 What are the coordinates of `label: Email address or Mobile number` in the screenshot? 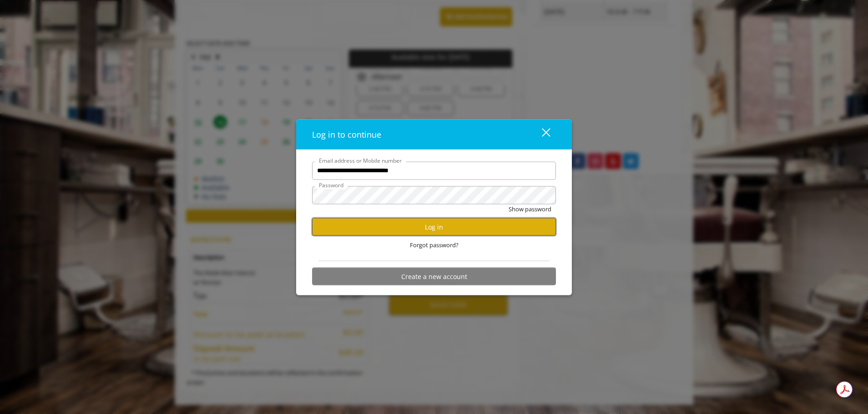 It's located at (360, 160).